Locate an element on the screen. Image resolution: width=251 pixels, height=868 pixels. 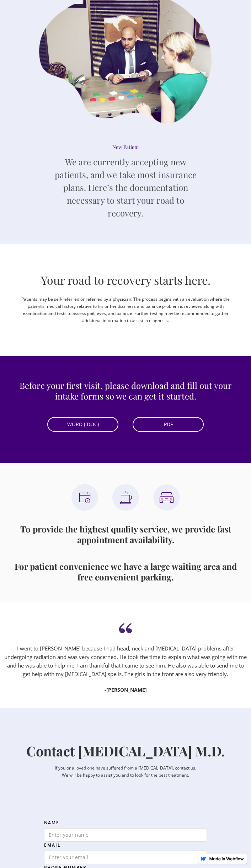
h3: To provide the highest quality service, we provide fast appointment availability. is located at coordinates (126, 535).